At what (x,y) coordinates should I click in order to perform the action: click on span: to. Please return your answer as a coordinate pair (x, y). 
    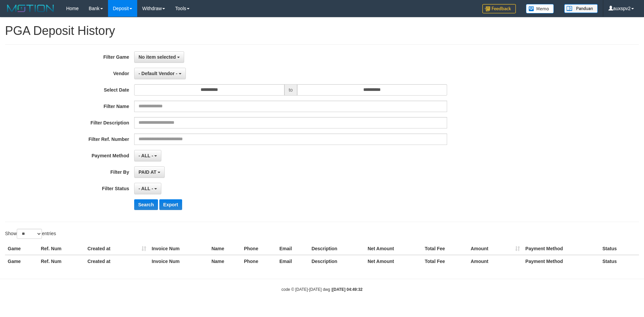
    Looking at the image, I should click on (291, 90).